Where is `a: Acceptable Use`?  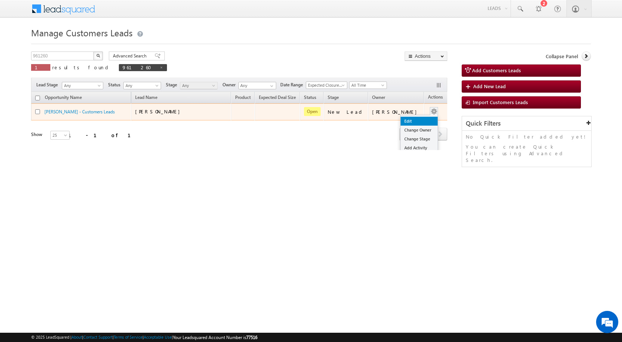 a: Acceptable Use is located at coordinates (158, 337).